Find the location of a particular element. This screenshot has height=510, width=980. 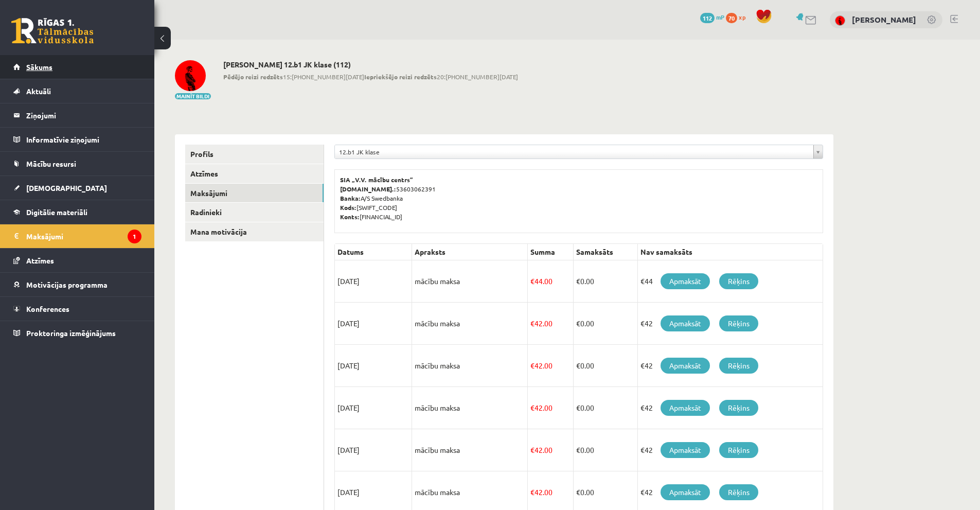

b: Banka: is located at coordinates (350, 198).